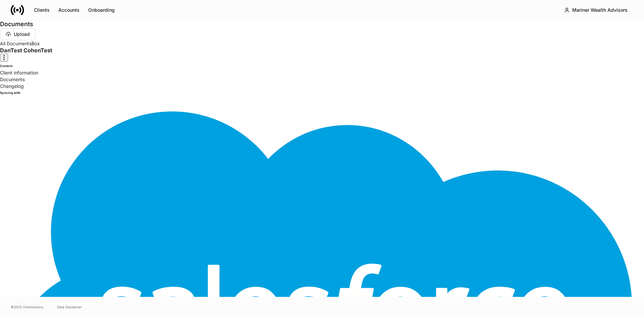  What do you see at coordinates (42, 10) in the screenshot?
I see `div: Clients` at bounding box center [42, 10].